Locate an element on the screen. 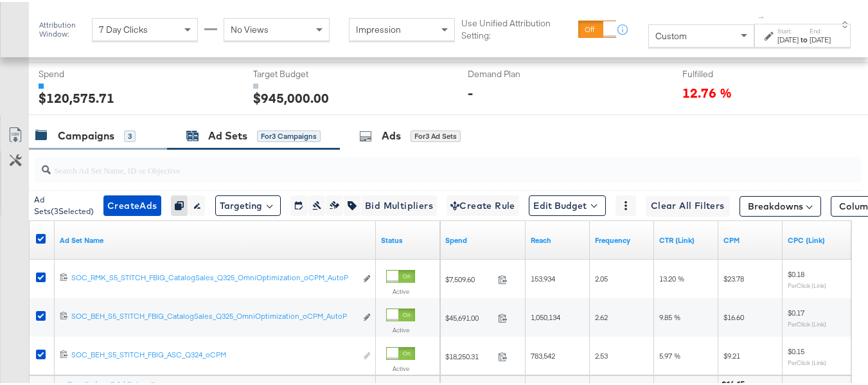 The width and height of the screenshot is (868, 385). a: The number of clicks received on a link in your ad divided by the number of impressions. is located at coordinates (686, 238).